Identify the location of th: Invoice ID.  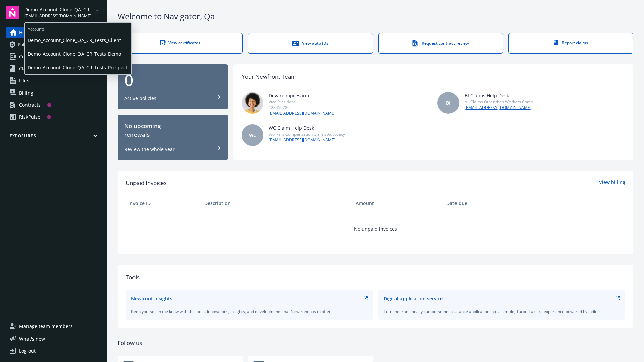
(164, 203).